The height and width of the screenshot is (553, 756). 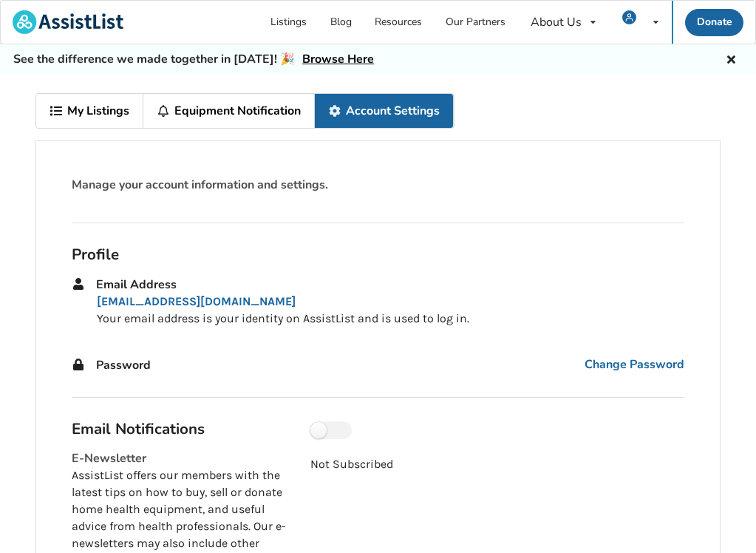 I want to click on div: Profile, so click(x=378, y=254).